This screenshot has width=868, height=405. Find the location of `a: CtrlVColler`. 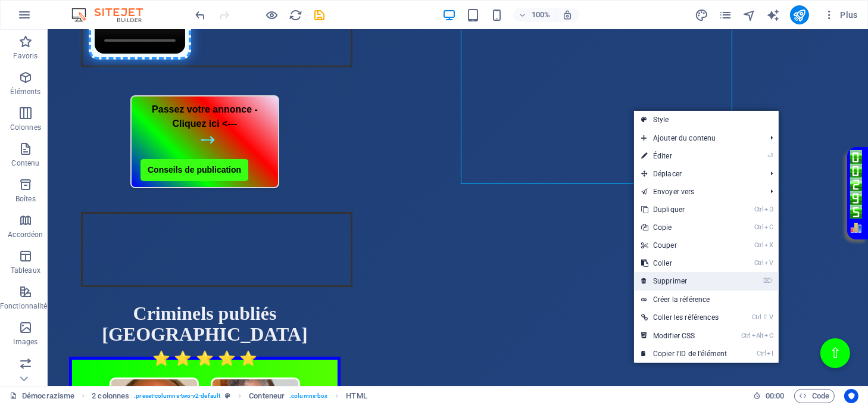

a: CtrlVColler is located at coordinates (684, 263).